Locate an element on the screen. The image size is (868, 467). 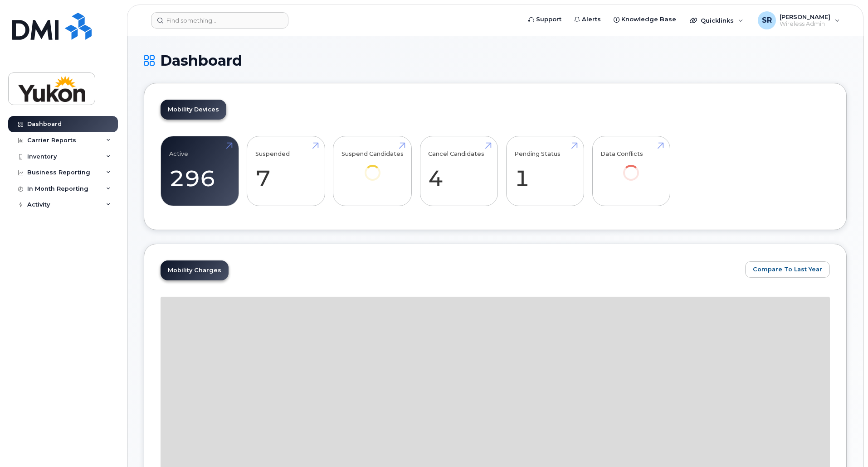
a: Pending Status 1 is located at coordinates (545, 171).